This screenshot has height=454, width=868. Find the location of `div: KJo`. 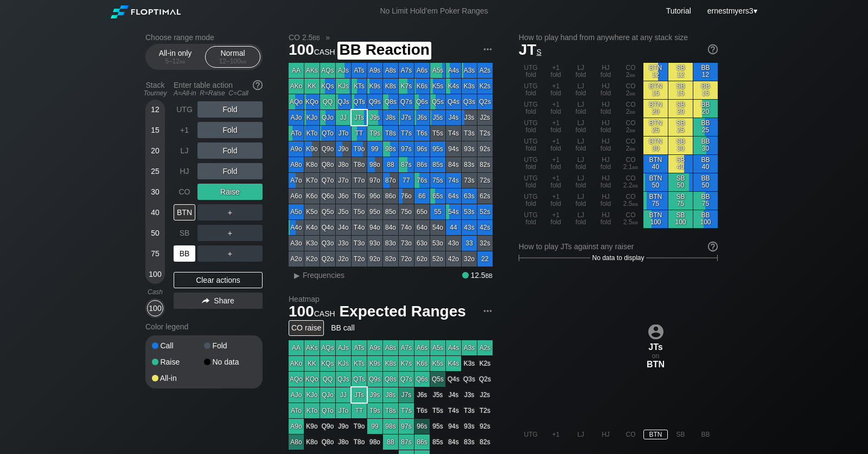

div: KJo is located at coordinates (312, 118).